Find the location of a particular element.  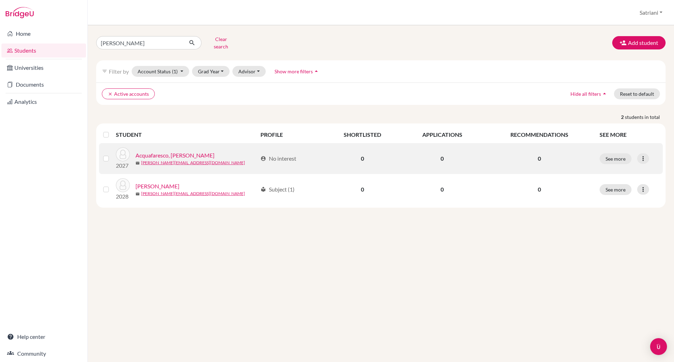

span: Hide all filters is located at coordinates (585, 94).